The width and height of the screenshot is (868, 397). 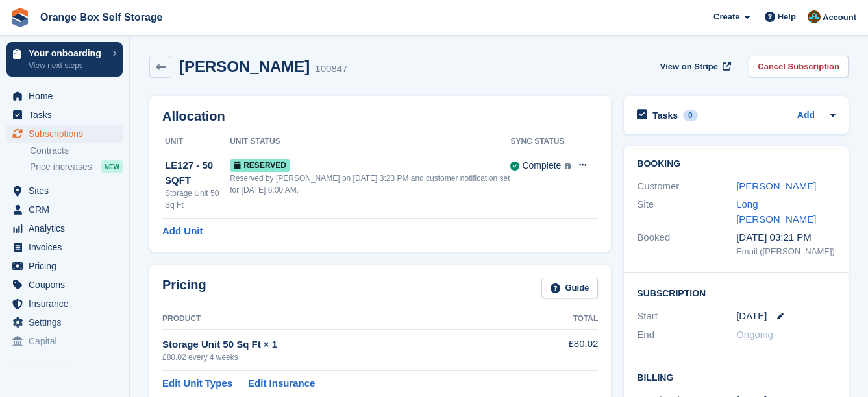 What do you see at coordinates (68, 96) in the screenshot?
I see `span: Home` at bounding box center [68, 96].